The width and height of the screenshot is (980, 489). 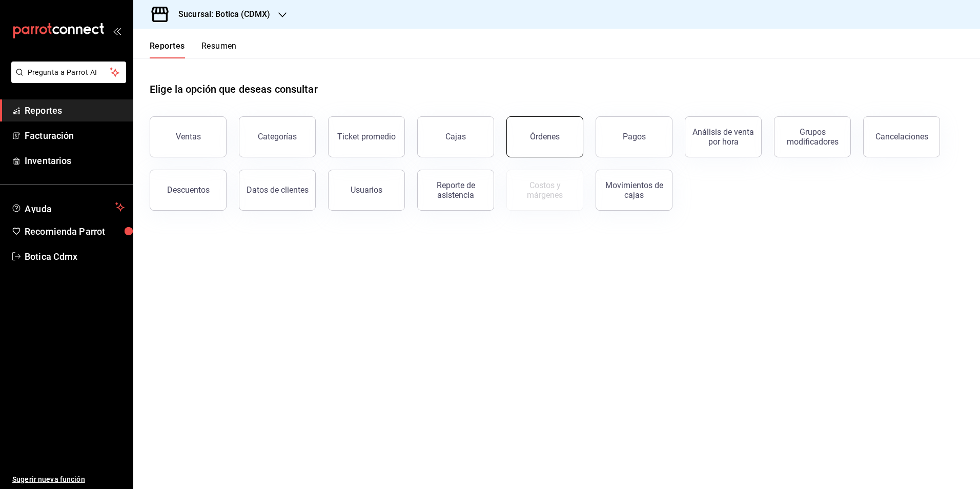 What do you see at coordinates (634, 190) in the screenshot?
I see `button: Movimientos de cajas` at bounding box center [634, 190].